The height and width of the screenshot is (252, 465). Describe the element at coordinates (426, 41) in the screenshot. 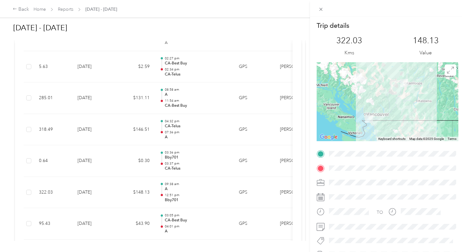

I see `p: 148.13` at that location.